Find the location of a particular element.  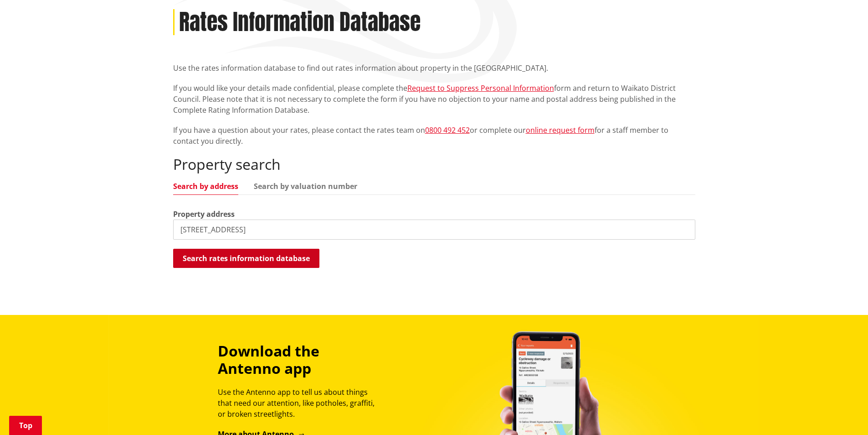

p: If you would like your details made confidential, please complete the form and return to Waikato ... is located at coordinates (435, 99).